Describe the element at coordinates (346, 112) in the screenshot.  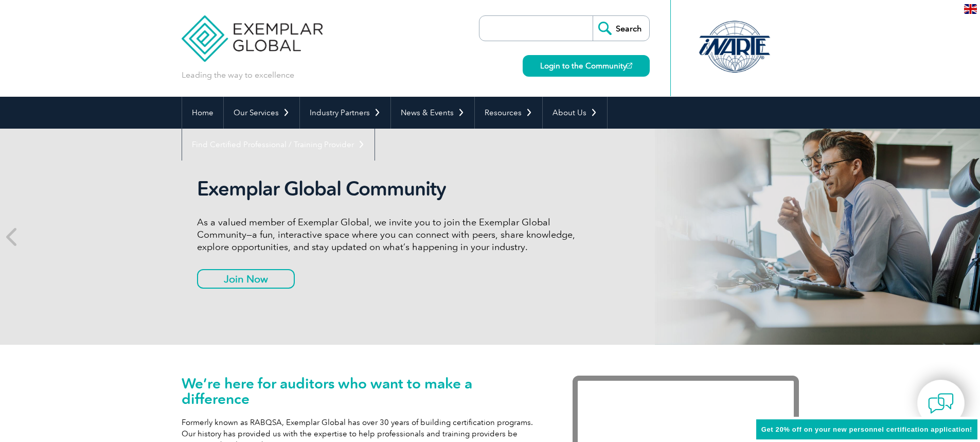
I see `a: Industry Partners` at that location.